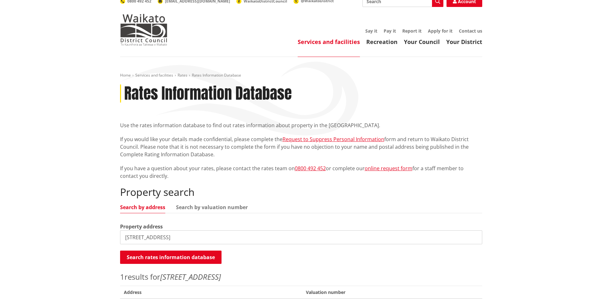  Describe the element at coordinates (422, 42) in the screenshot. I see `a: Your Council` at that location.